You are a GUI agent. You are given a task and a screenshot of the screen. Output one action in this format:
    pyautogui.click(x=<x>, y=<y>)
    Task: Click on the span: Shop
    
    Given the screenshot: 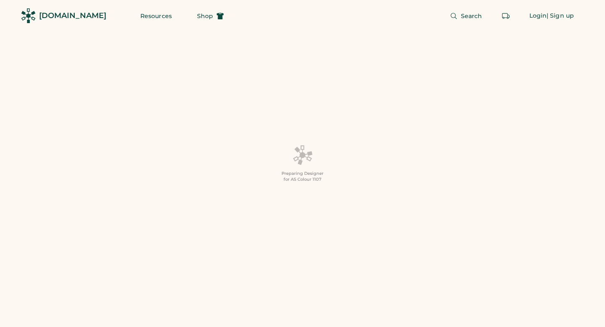 What is the action you would take?
    pyautogui.click(x=205, y=16)
    